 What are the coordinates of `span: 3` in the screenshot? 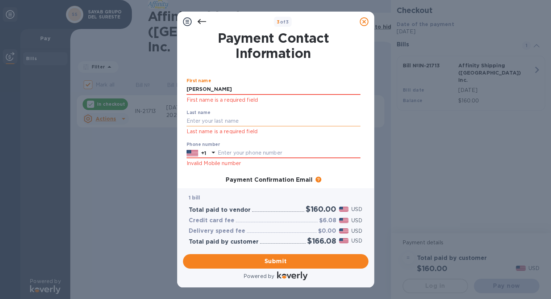 It's located at (278, 22).